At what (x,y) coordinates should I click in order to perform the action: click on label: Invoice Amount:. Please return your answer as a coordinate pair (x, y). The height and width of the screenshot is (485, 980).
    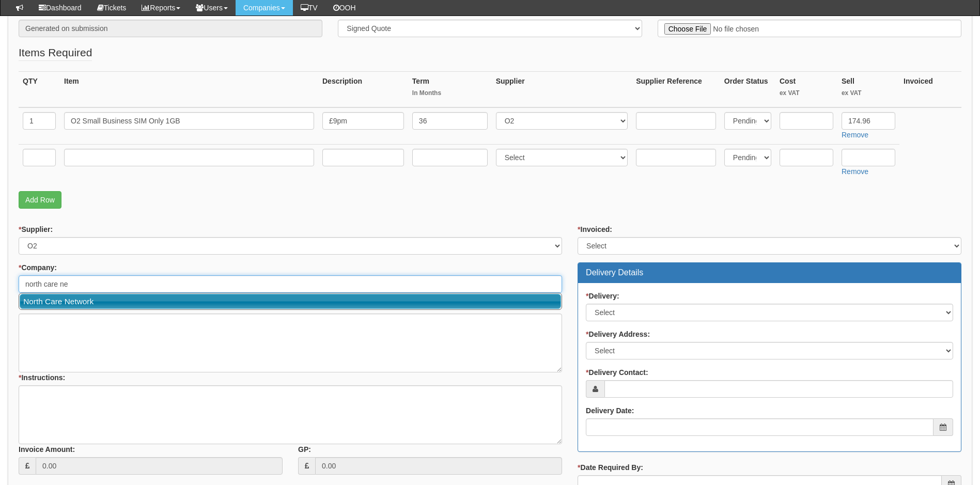
    Looking at the image, I should click on (46, 450).